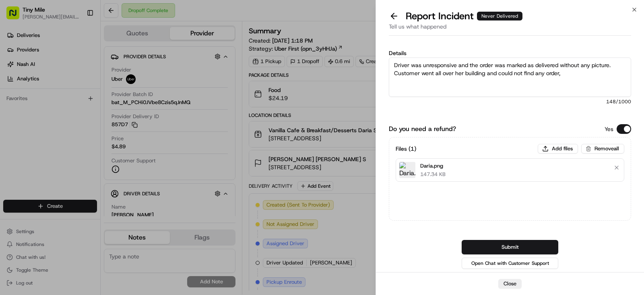  Describe the element at coordinates (499, 16) in the screenshot. I see `div: Never Delivered` at that location.